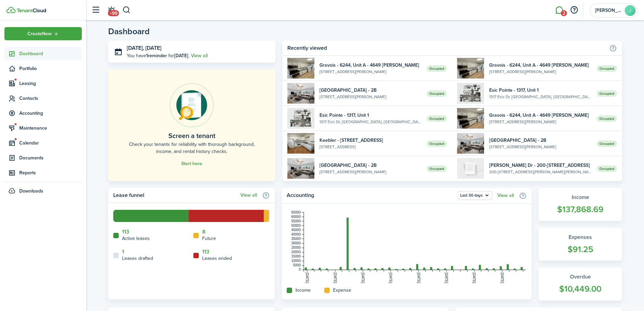  What do you see at coordinates (296, 251) in the screenshot?
I see `tspan: 20000` at bounding box center [296, 251].